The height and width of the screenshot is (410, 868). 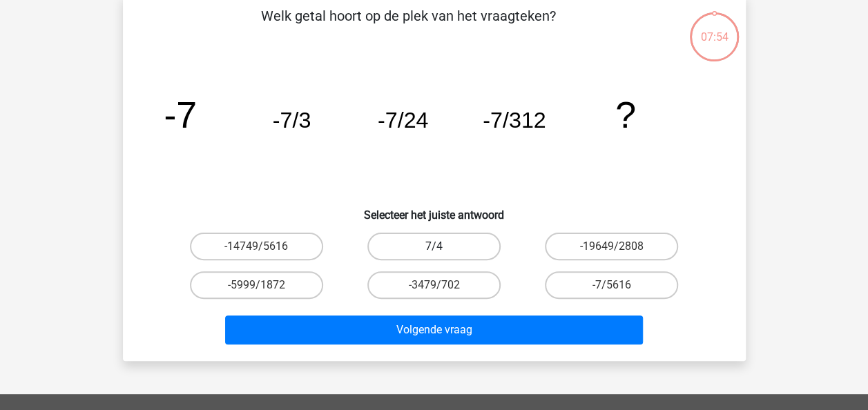 I want to click on div: 07:54, so click(x=714, y=28).